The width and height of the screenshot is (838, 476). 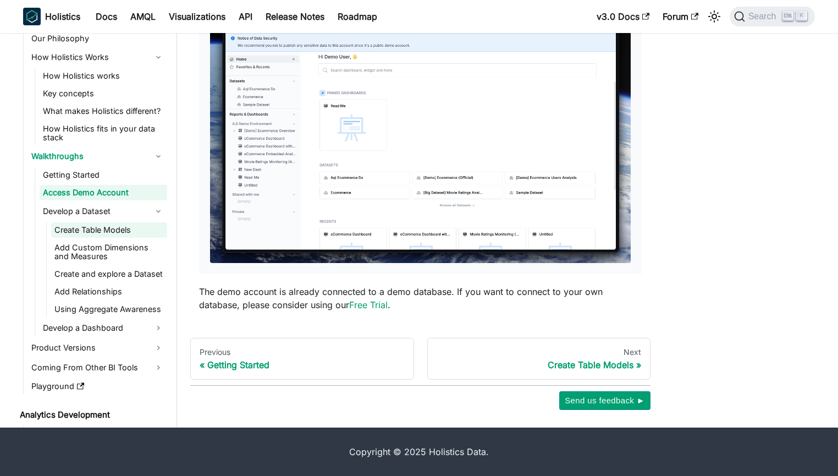 What do you see at coordinates (109, 252) in the screenshot?
I see `a: Add Custom Dimensions and Measures` at bounding box center [109, 252].